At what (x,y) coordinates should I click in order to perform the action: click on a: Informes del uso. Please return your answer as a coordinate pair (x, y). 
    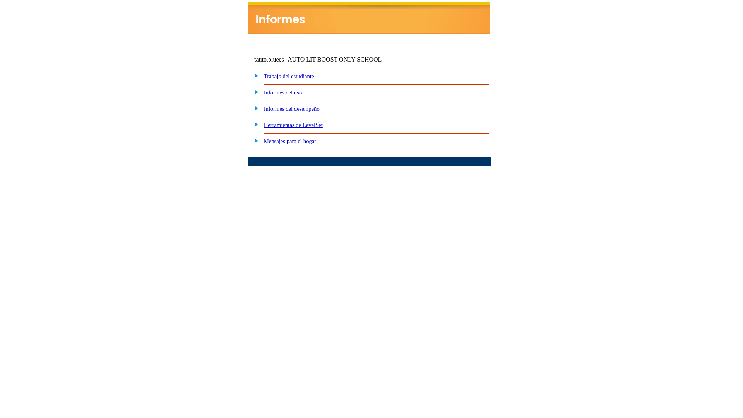
    Looking at the image, I should click on (283, 93).